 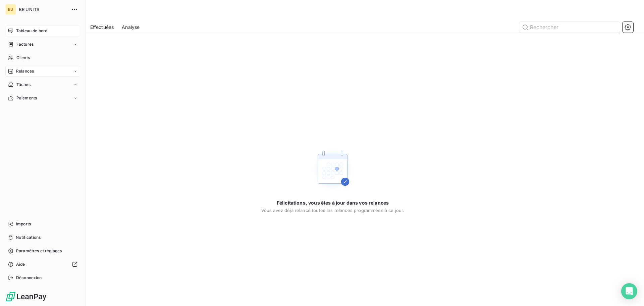 I want to click on span: Notifications, so click(x=28, y=238).